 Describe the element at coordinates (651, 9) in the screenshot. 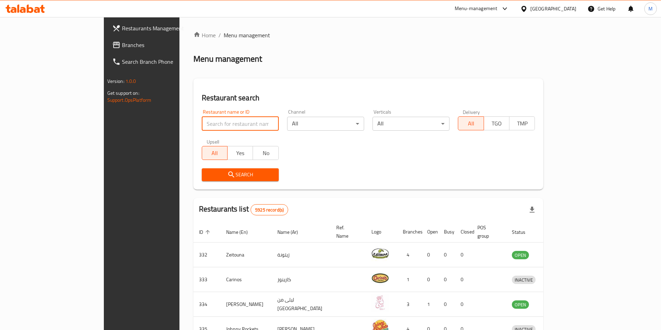

I see `span: M` at that location.